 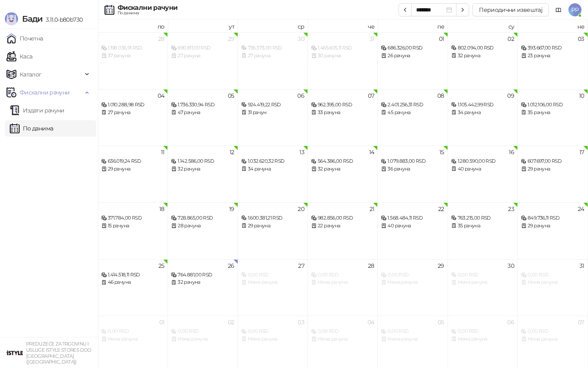 What do you see at coordinates (441, 266) in the screenshot?
I see `div: 29` at bounding box center [441, 266].